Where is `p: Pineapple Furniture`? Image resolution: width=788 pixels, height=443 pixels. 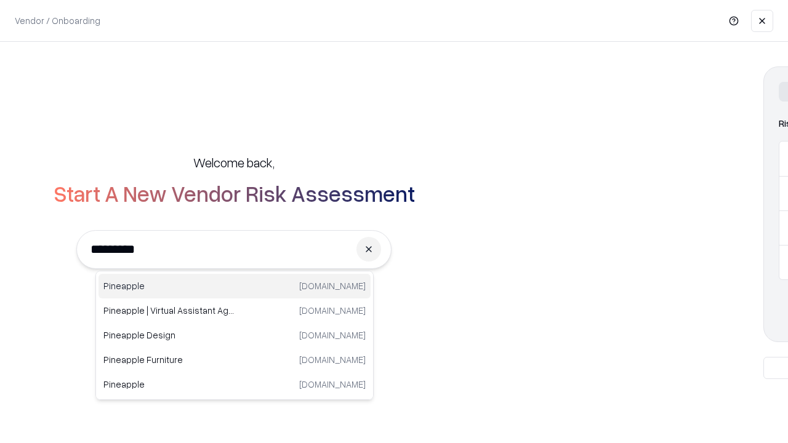
p: Pineapple Furniture is located at coordinates (169, 359).